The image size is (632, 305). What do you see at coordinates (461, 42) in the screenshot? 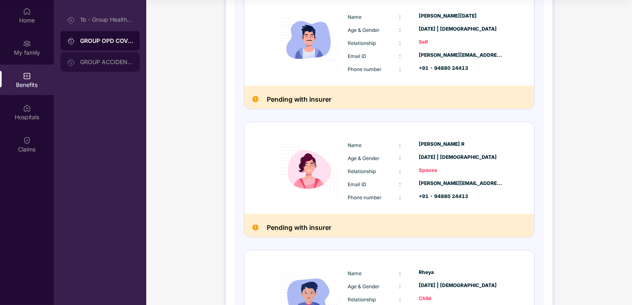
I see `div: Self` at bounding box center [461, 42].